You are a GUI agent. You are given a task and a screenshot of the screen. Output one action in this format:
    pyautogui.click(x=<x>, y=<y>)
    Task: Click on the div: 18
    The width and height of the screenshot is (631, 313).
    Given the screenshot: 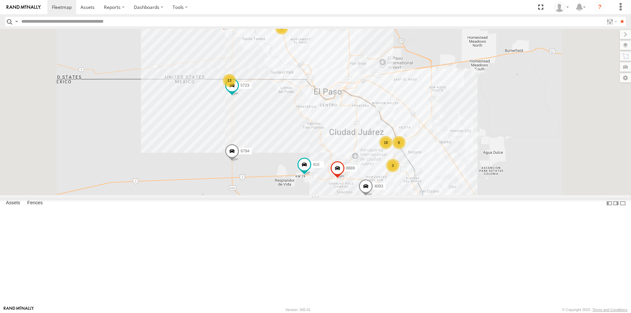 What is the action you would take?
    pyautogui.click(x=386, y=143)
    